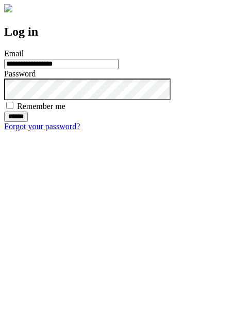  Describe the element at coordinates (20, 73) in the screenshot. I see `label: Password` at that location.